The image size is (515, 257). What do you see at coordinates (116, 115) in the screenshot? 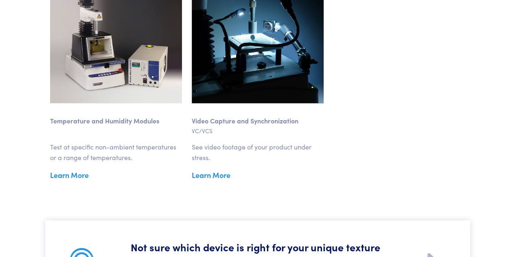
I see `p: Temperature and Humidity Modules` at bounding box center [116, 115].